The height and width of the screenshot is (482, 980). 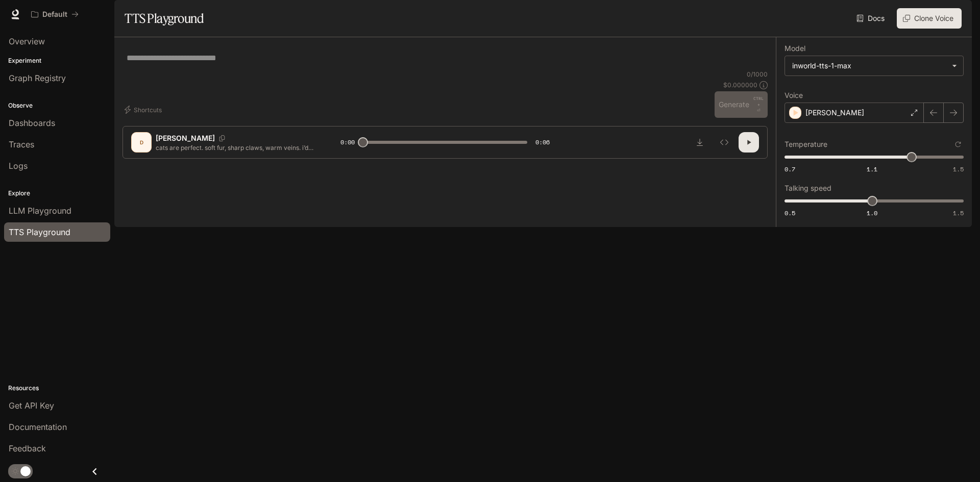 What do you see at coordinates (164, 19) in the screenshot?
I see `h1: TTS Playground` at bounding box center [164, 19].